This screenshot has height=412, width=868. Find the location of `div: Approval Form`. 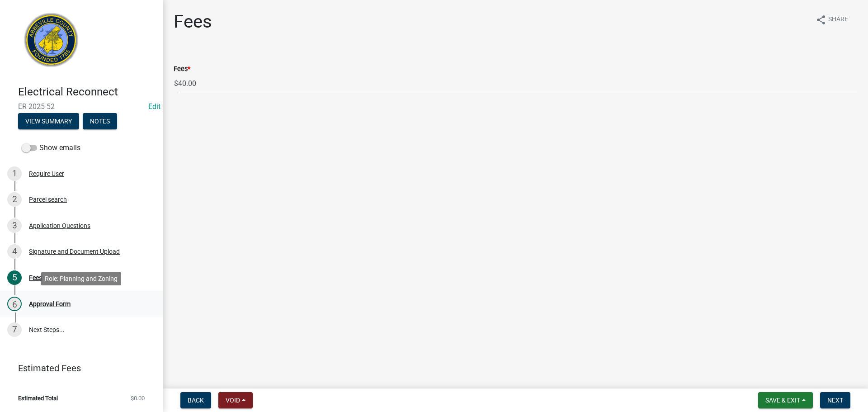

div: Approval Form is located at coordinates (49, 304).